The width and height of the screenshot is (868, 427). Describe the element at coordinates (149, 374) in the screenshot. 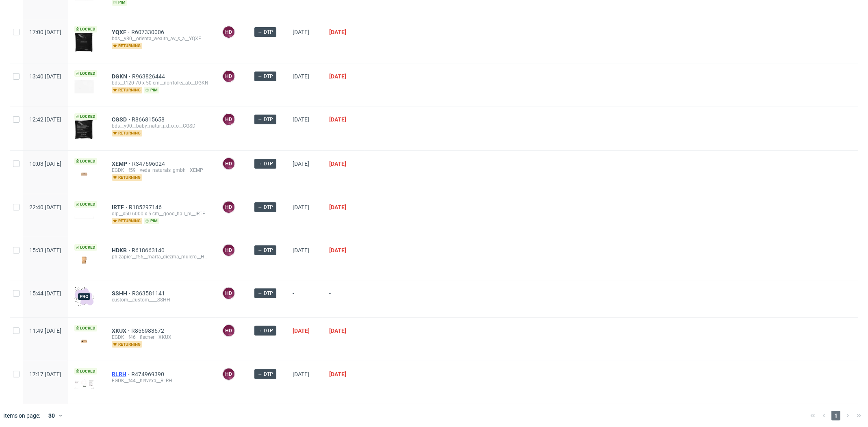

I see `span: R474969390` at that location.